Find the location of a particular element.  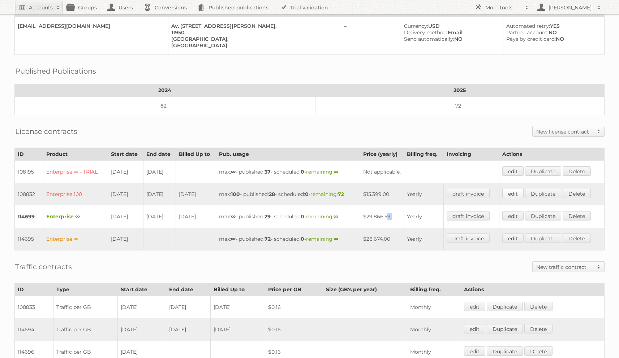

td: 108832 is located at coordinates (29, 194).